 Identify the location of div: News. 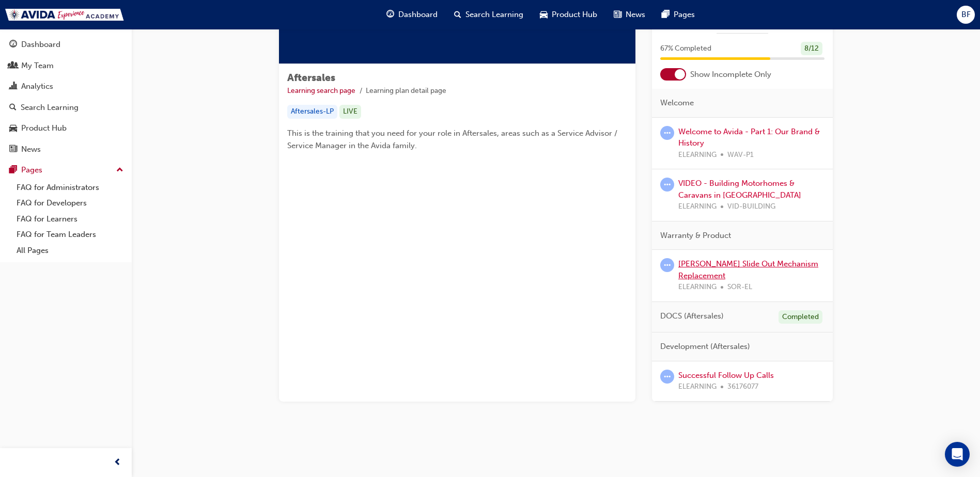
(31, 149).